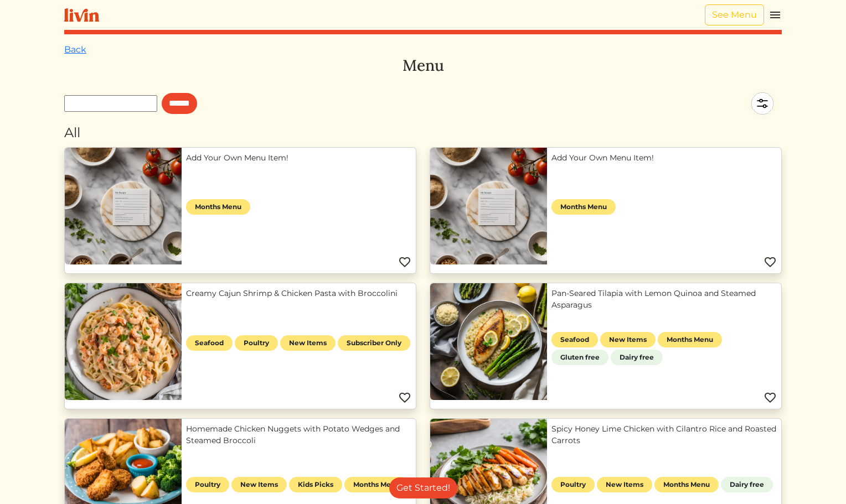  I want to click on h3: Menu, so click(423, 66).